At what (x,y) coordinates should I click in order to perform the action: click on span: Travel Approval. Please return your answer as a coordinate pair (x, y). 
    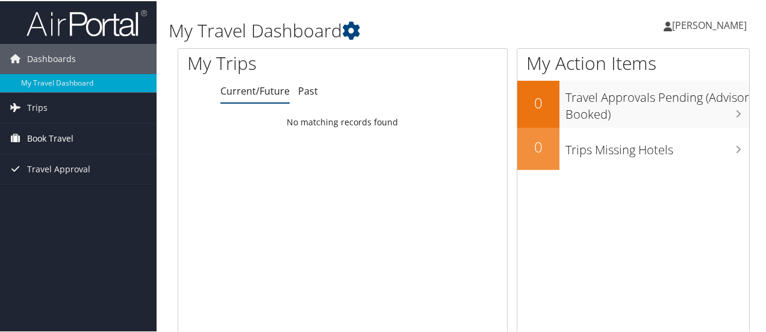
    Looking at the image, I should click on (58, 168).